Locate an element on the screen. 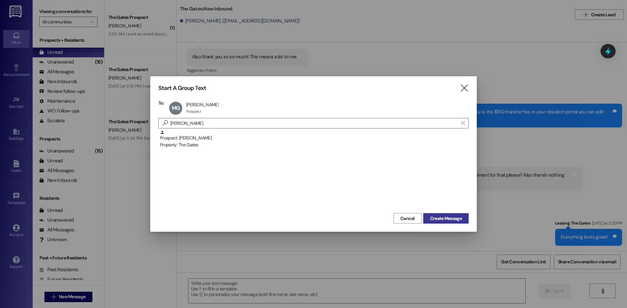  input: Search for any contact or apartment is located at coordinates (314, 123).